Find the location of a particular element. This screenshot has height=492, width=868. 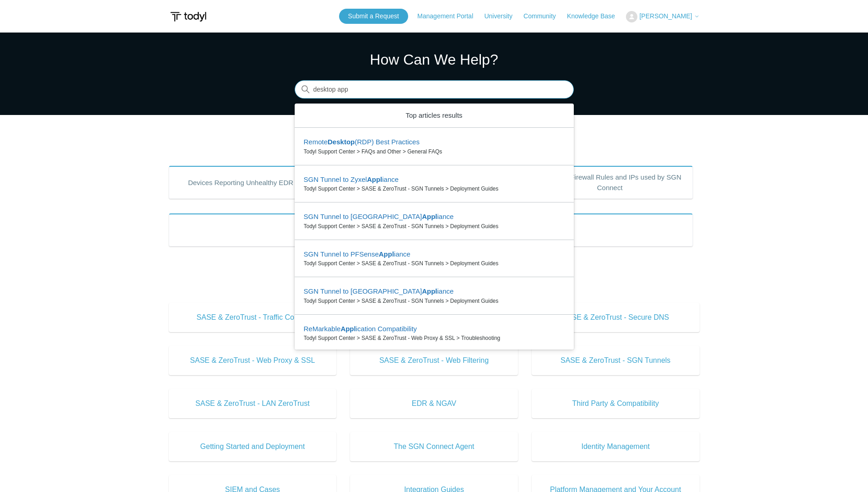

span: Identity Management is located at coordinates (616, 447).